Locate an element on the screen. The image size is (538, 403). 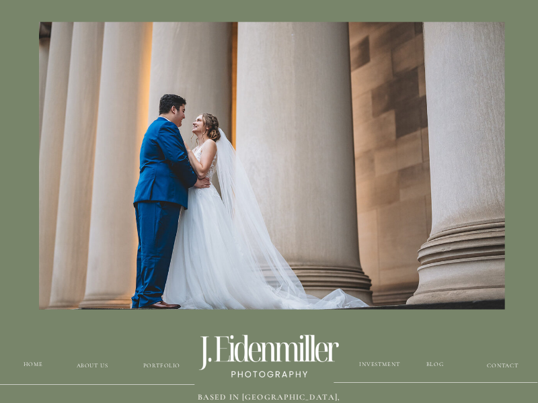
a: Portfolio is located at coordinates (161, 366).